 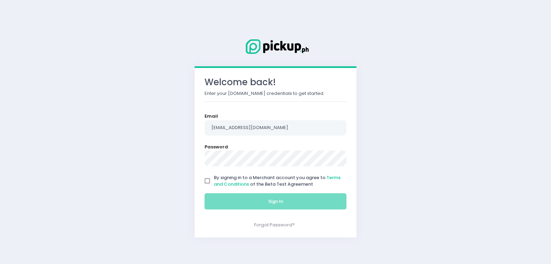 I want to click on span: Sign In, so click(x=276, y=201).